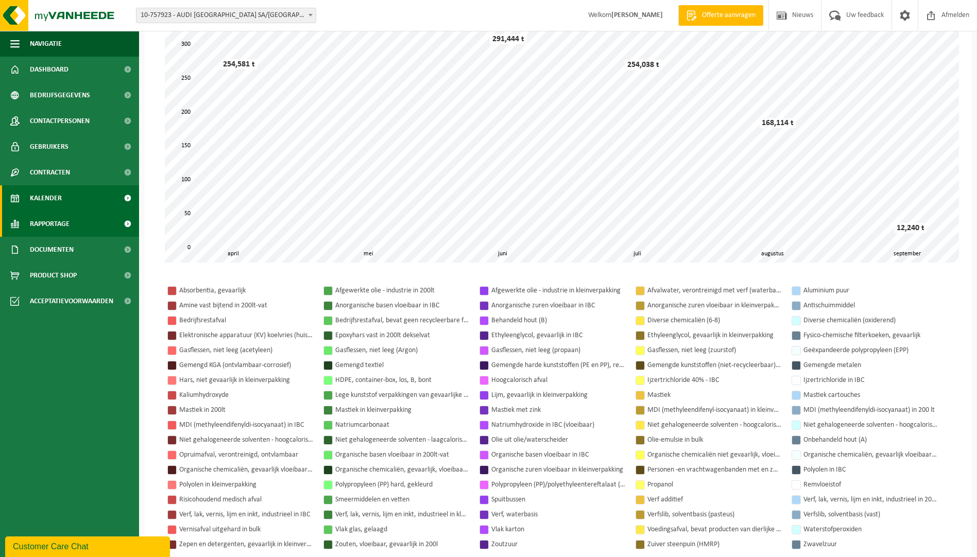  Describe the element at coordinates (402, 484) in the screenshot. I see `div: Polypropyleen (PP) hard, gekleurd` at that location.